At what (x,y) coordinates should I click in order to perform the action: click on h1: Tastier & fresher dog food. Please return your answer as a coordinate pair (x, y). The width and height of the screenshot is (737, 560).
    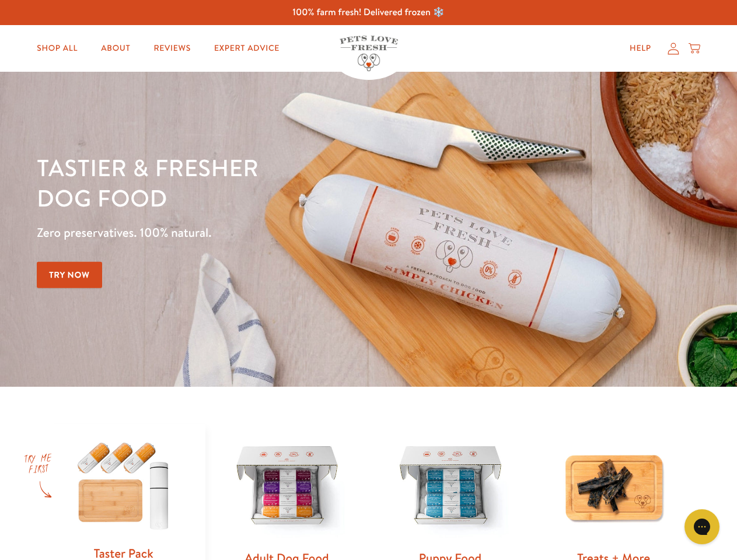
    Looking at the image, I should click on (258, 183).